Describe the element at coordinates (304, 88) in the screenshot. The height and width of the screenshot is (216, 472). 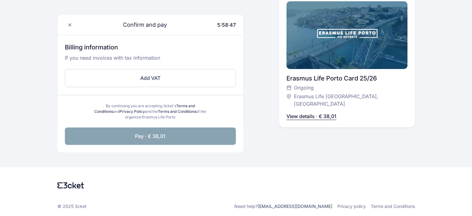
I see `span: Ongoing` at that location.